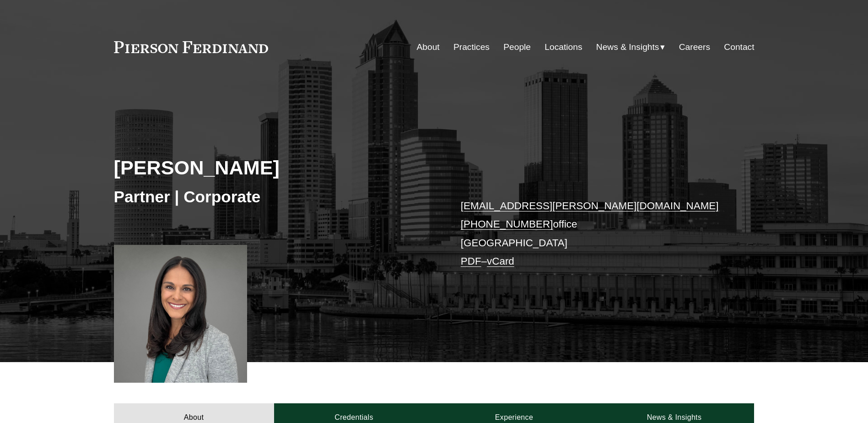 This screenshot has width=868, height=423. What do you see at coordinates (471, 47) in the screenshot?
I see `a: Practices` at bounding box center [471, 47].